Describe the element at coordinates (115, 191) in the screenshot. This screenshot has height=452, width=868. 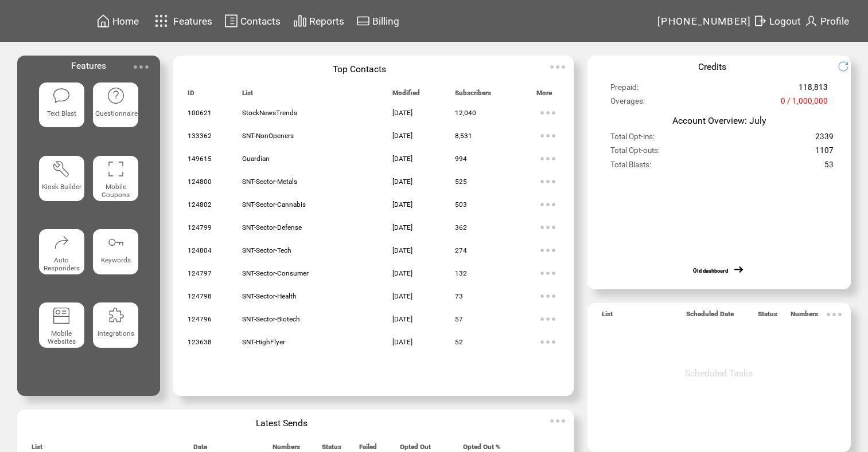
I see `span: Mobile Coupons` at that location.